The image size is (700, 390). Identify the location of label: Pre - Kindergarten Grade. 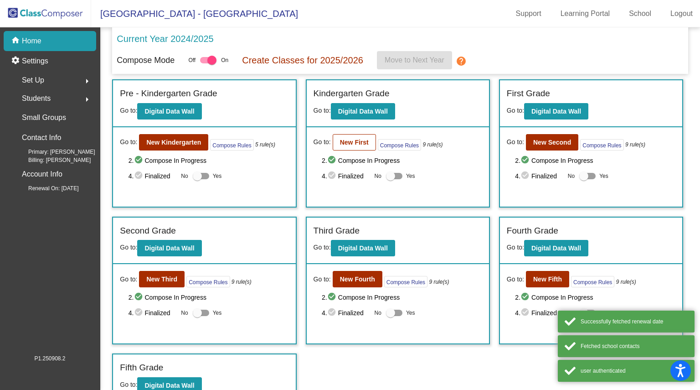
(168, 93).